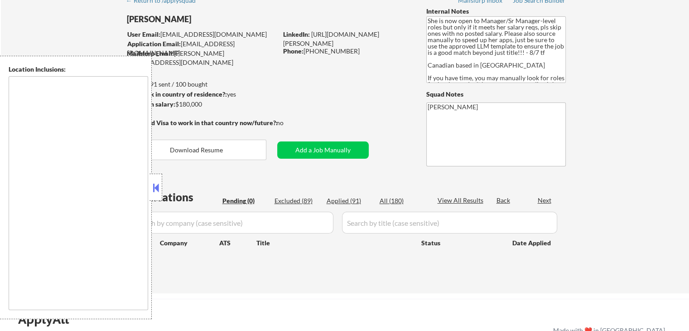  I want to click on div: Applied (91), so click(349, 201).